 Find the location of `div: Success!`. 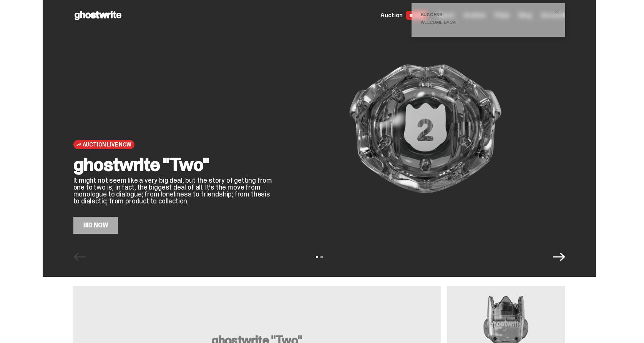

div: Success! is located at coordinates (485, 15).